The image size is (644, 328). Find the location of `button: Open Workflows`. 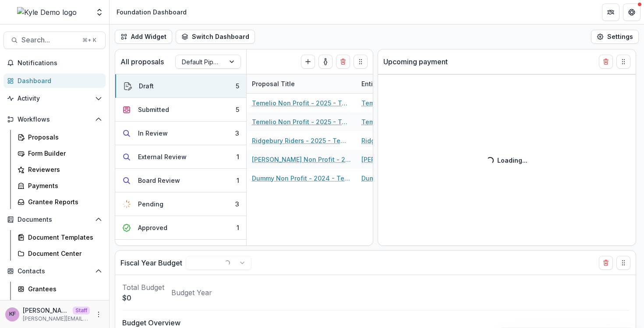

button: Open Workflows is located at coordinates (54, 119).